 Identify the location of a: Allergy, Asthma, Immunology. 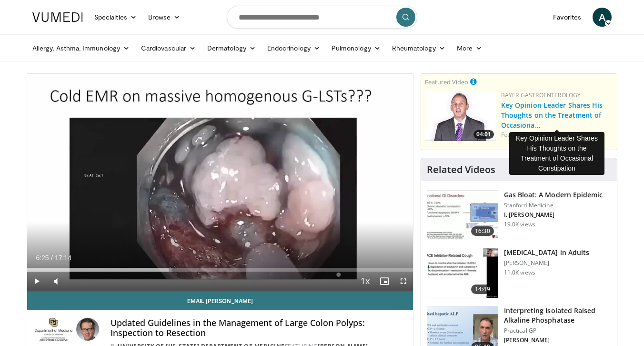
(81, 48).